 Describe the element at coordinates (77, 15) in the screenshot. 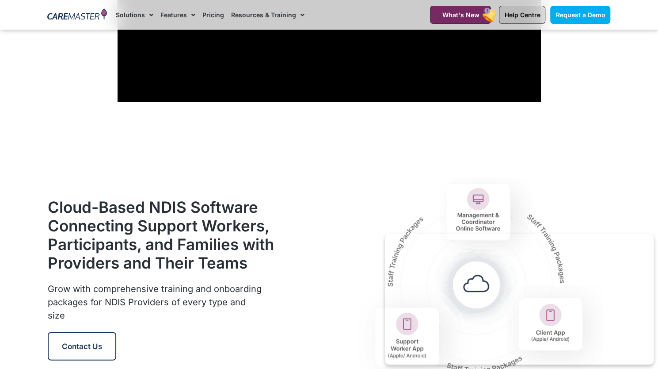

I see `img: CareMaster Logo` at that location.